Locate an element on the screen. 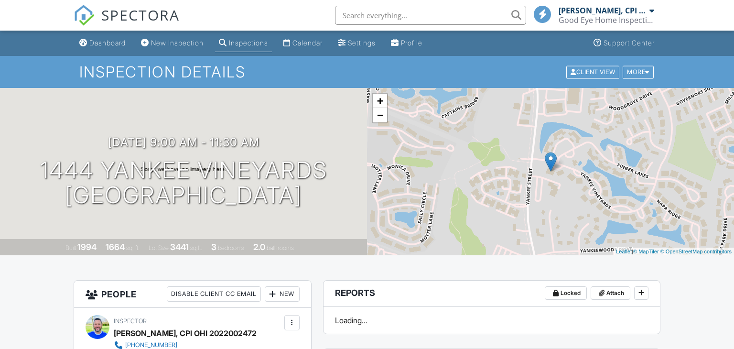 Image resolution: width=734 pixels, height=349 pixels. input: Search everything... is located at coordinates (431, 15).